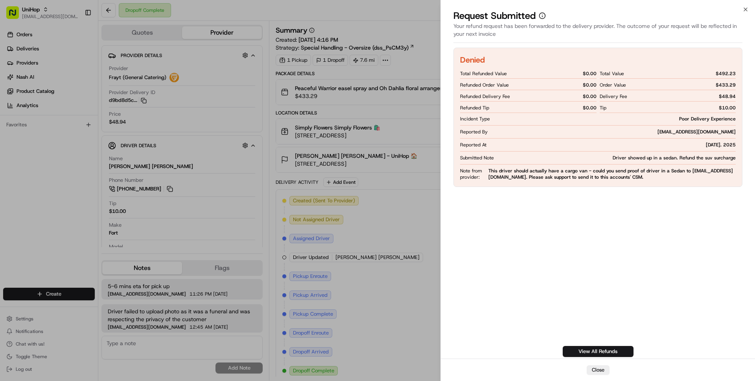 Image resolution: width=755 pixels, height=381 pixels. Describe the element at coordinates (34, 118) in the screenshot. I see `a: 📗Knowledge Base` at that location.